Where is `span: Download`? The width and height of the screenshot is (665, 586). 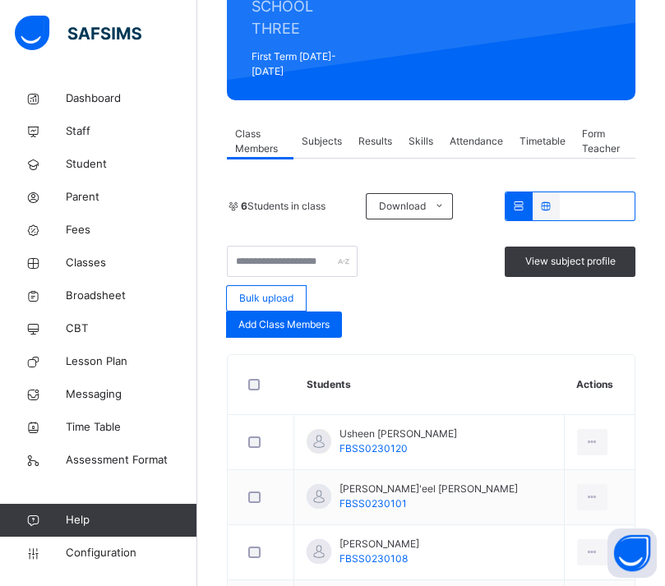 span: Download is located at coordinates (402, 206).